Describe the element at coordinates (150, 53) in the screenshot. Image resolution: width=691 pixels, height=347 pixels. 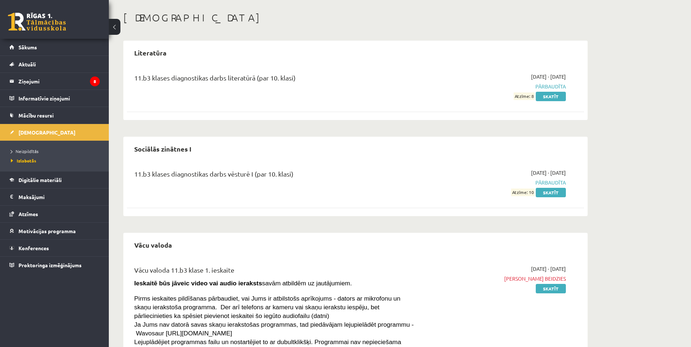
I see `h2: Literatūra` at that location.